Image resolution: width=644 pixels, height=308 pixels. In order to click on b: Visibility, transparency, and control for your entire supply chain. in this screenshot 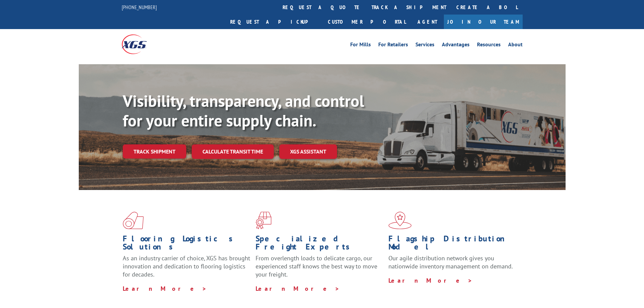, I will do `click(244, 111)`.